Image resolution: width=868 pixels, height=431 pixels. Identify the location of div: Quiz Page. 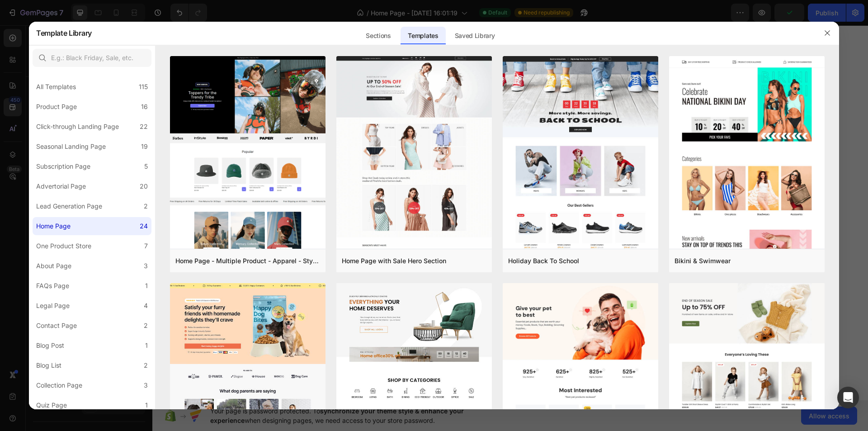
(51, 405).